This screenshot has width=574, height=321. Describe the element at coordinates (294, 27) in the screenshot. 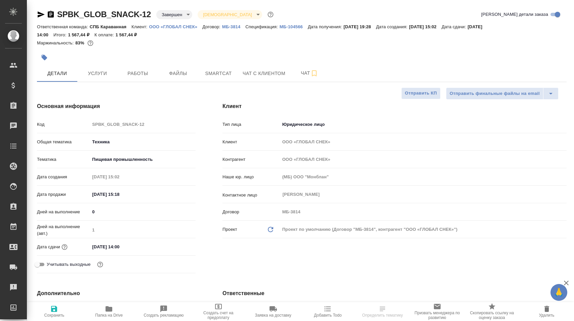

I see `p: МБ-104566` at that location.